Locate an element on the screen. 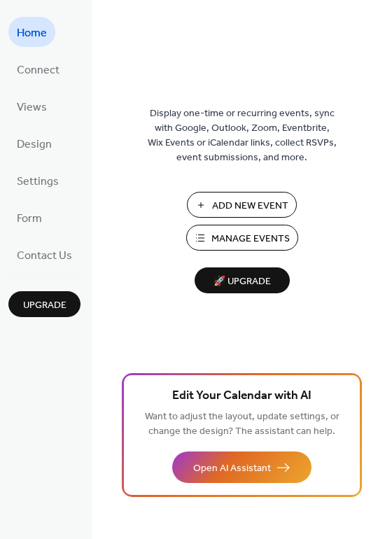 The image size is (392, 539). span: Settings is located at coordinates (38, 182).